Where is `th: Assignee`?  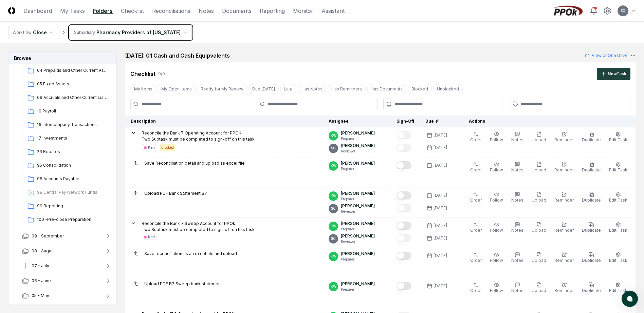
th: Assignee is located at coordinates (357, 122).